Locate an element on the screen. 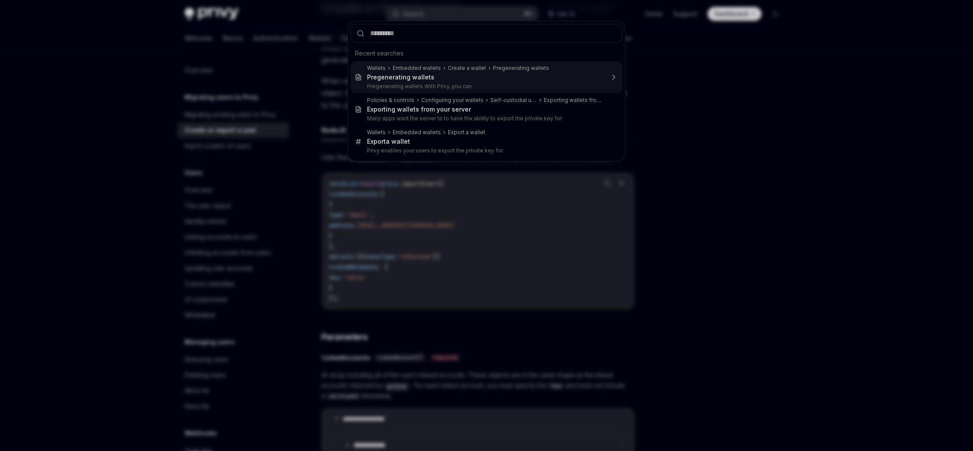 The height and width of the screenshot is (451, 973). div: Create a wallet is located at coordinates (467, 68).